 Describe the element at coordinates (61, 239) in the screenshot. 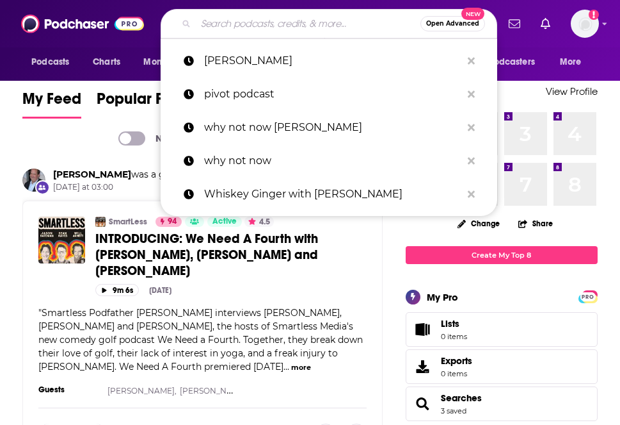

I see `a: INTRODUCING: We Need A Fourth with Brian Baumgartner, Cooper Manning and Kenny Mayne` at that location.